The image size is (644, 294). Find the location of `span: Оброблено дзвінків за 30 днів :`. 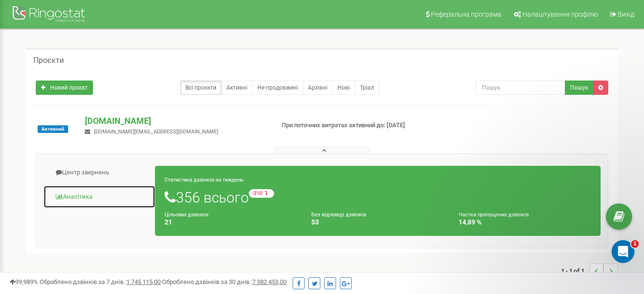

span: Оброблено дзвінків за 30 днів : is located at coordinates (224, 282).